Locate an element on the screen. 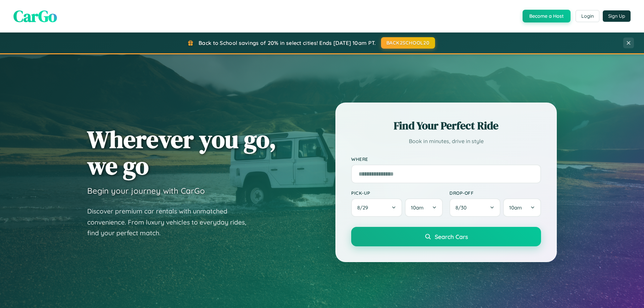 The height and width of the screenshot is (308, 644). button: Search Cars is located at coordinates (446, 237).